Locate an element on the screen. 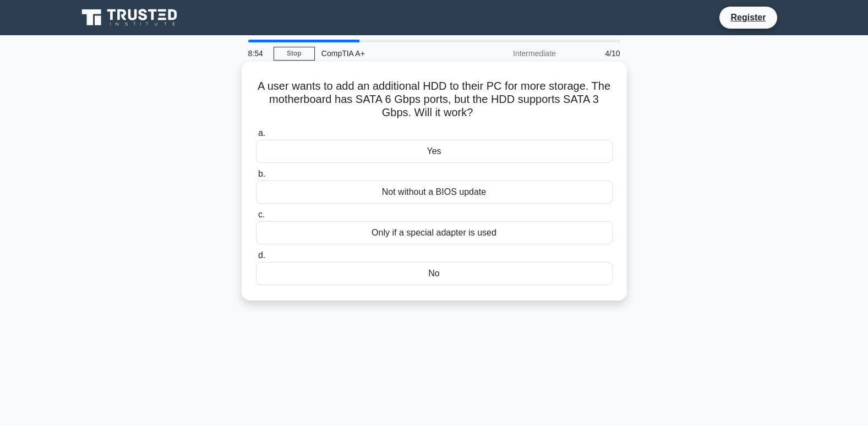 This screenshot has height=426, width=868. span: c. is located at coordinates (261, 214).